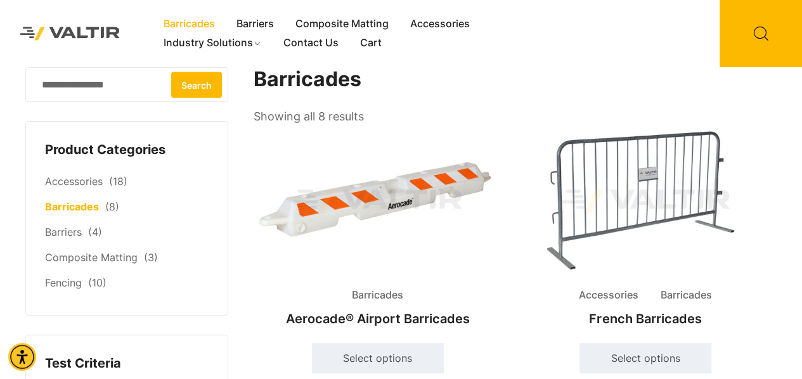  I want to click on h4: Product Categories, so click(127, 150).